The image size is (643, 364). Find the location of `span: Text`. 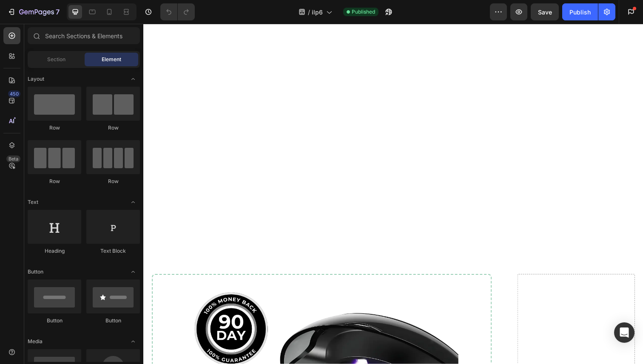

span: Text is located at coordinates (33, 202).